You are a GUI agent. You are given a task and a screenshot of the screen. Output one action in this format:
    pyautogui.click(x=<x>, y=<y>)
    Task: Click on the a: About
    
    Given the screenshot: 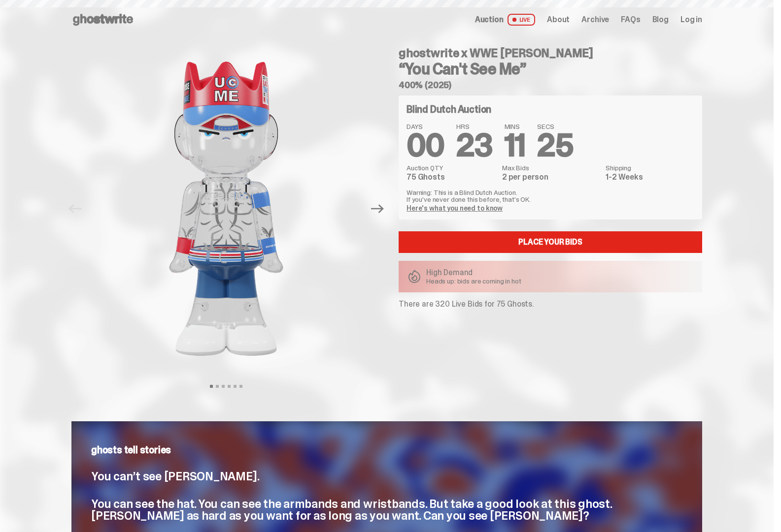 What is the action you would take?
    pyautogui.click(x=558, y=20)
    